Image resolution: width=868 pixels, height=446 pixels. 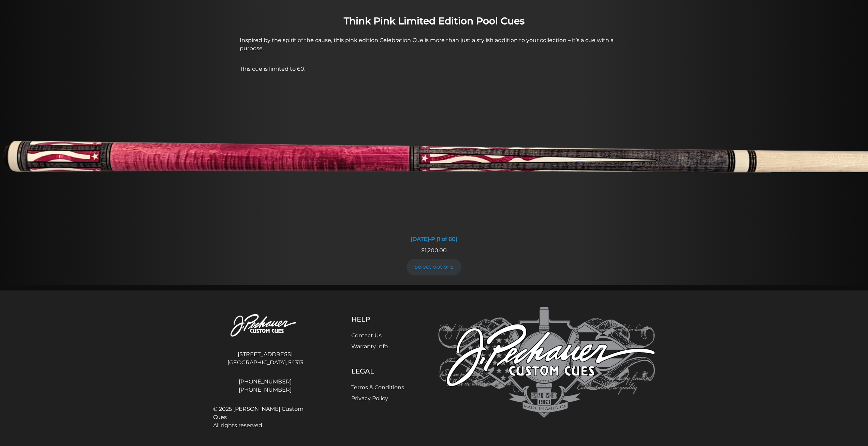 I want to click on h5: Help, so click(x=377, y=319).